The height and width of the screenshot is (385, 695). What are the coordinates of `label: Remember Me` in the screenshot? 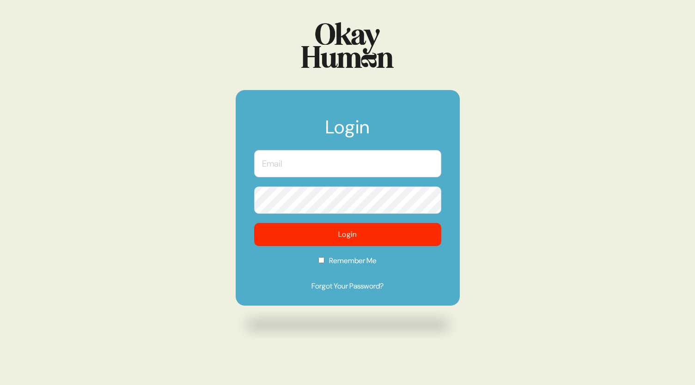 It's located at (347, 264).